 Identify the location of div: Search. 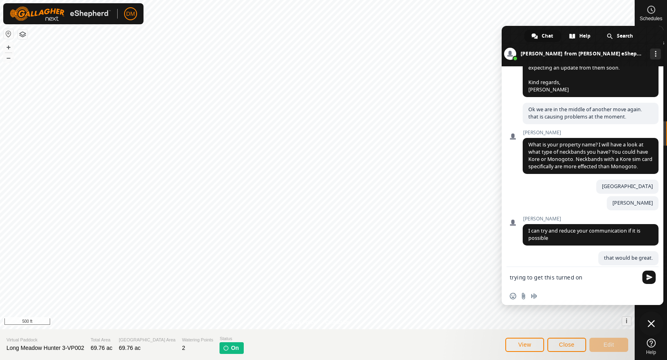
(620, 36).